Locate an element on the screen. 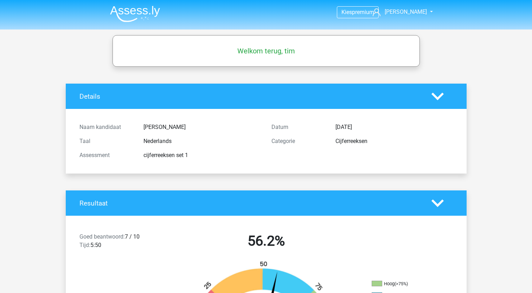 This screenshot has width=532, height=293. span: Kies is located at coordinates (347, 12).